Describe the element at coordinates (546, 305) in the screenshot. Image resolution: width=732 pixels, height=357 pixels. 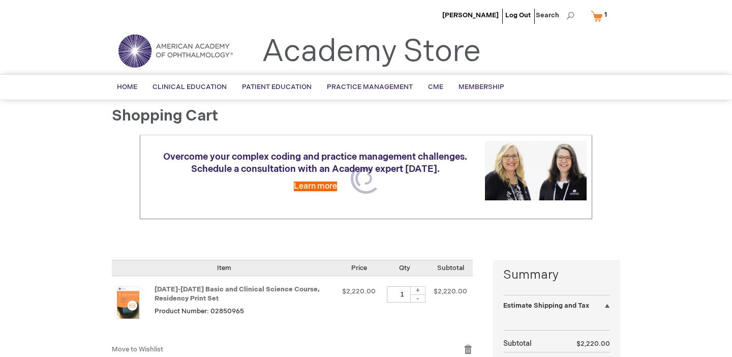
I see `strong: Estimate Shipping and Tax` at that location.